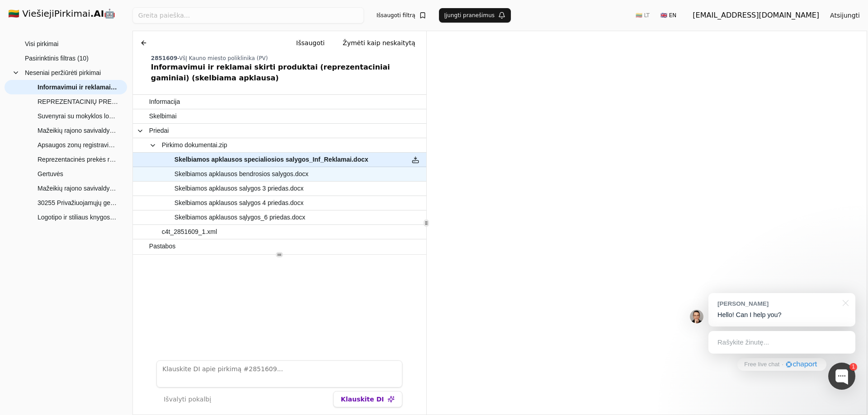 This screenshot has width=868, height=415. Describe the element at coordinates (379, 43) in the screenshot. I see `button: Žymėti kaip neskaitytą` at that location.